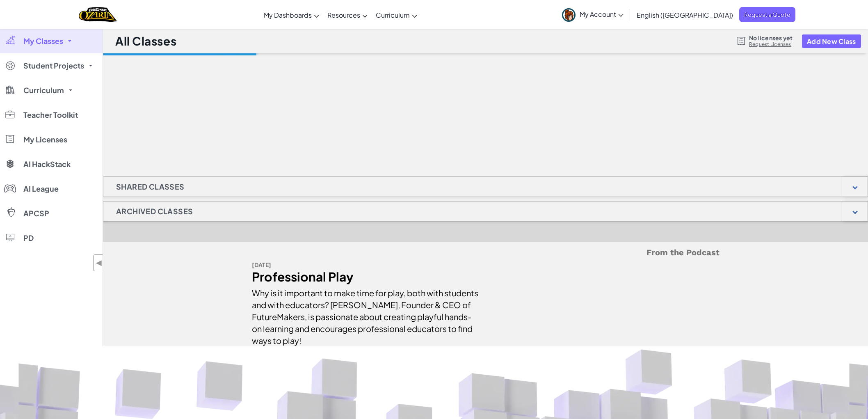 Image resolution: width=868 pixels, height=419 pixels. I want to click on a: Resources, so click(348, 15).